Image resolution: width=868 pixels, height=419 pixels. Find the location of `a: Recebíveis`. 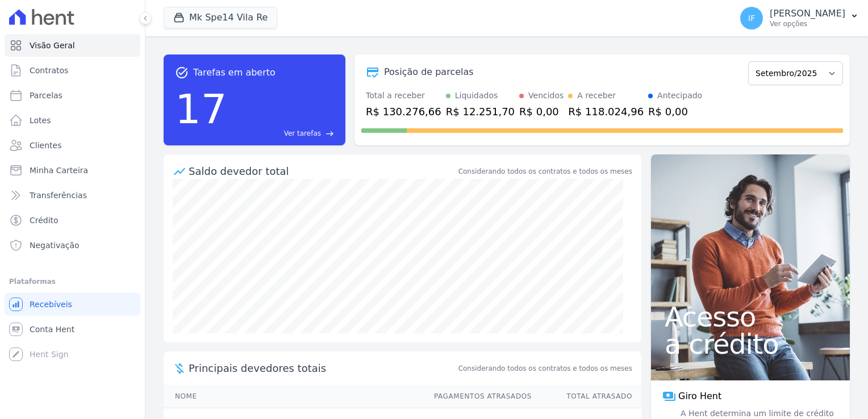

a: Recebíveis is located at coordinates (72, 305).